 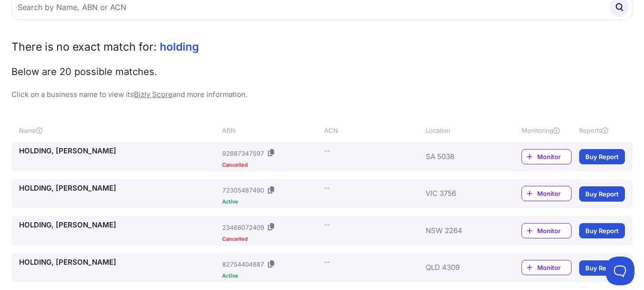 I want to click on span: holding, so click(x=179, y=47).